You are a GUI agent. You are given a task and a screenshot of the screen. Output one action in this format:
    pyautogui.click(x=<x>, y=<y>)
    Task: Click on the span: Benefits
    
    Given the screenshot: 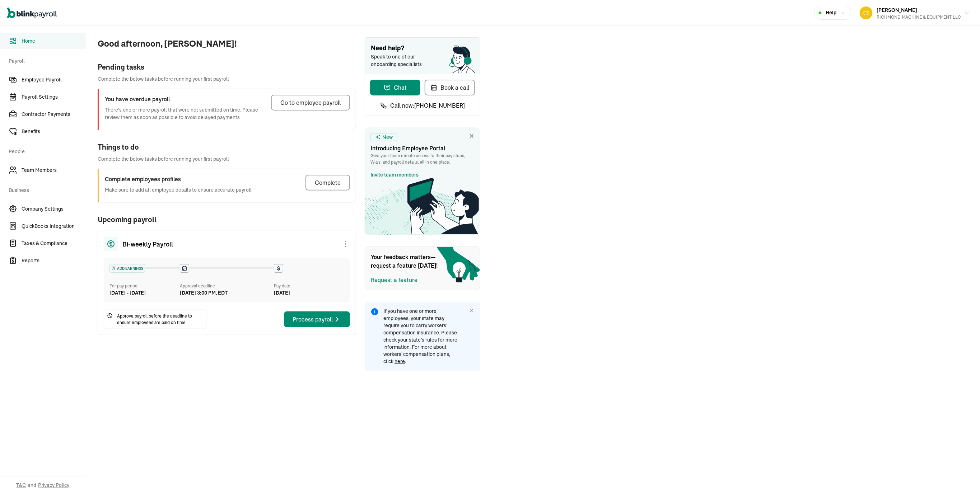 What is the action you would take?
    pyautogui.click(x=54, y=131)
    